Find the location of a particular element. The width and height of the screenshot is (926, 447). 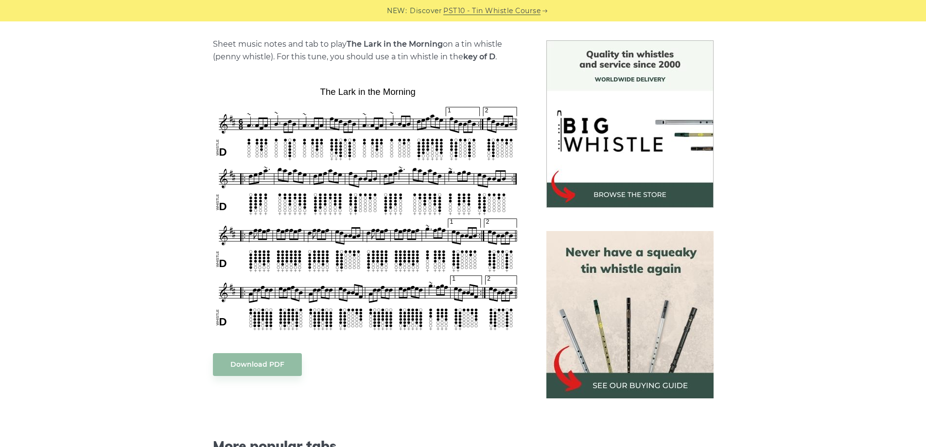

strong: key of D is located at coordinates (479, 56).